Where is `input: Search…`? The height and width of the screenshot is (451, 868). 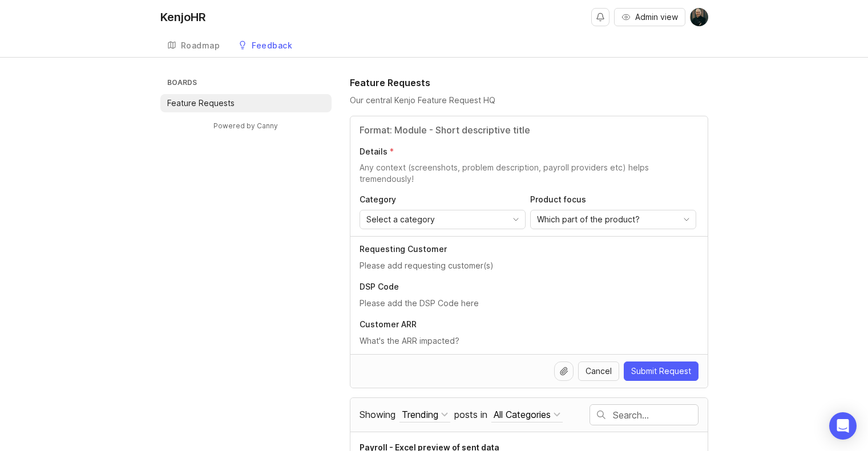
input: Search… is located at coordinates (655, 416).